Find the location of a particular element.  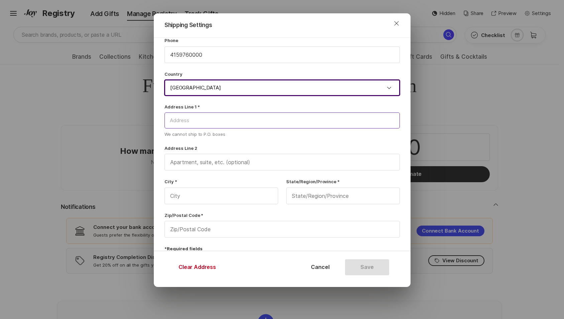

label: Address Line 2 is located at coordinates (282, 148).